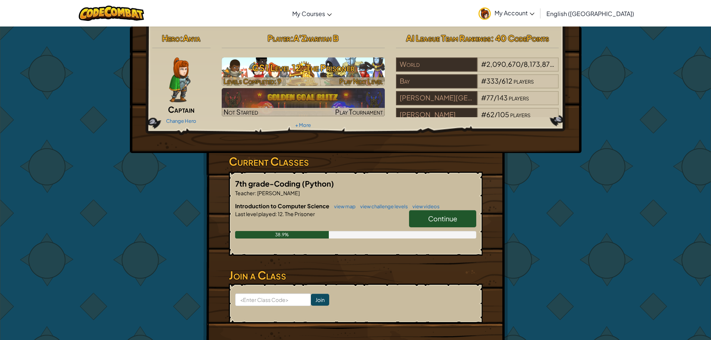 The height and width of the screenshot is (340, 711). Describe the element at coordinates (303, 125) in the screenshot. I see `a: + More` at that location.